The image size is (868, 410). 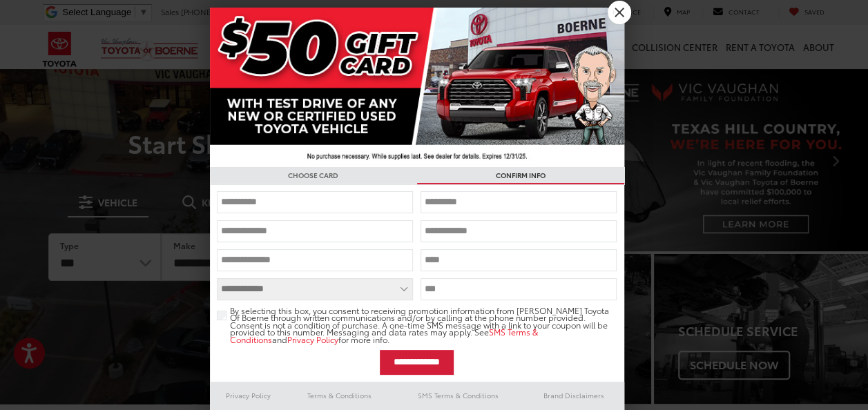 What do you see at coordinates (314, 176) in the screenshot?
I see `h3: CHOOSE CARD` at bounding box center [314, 176].